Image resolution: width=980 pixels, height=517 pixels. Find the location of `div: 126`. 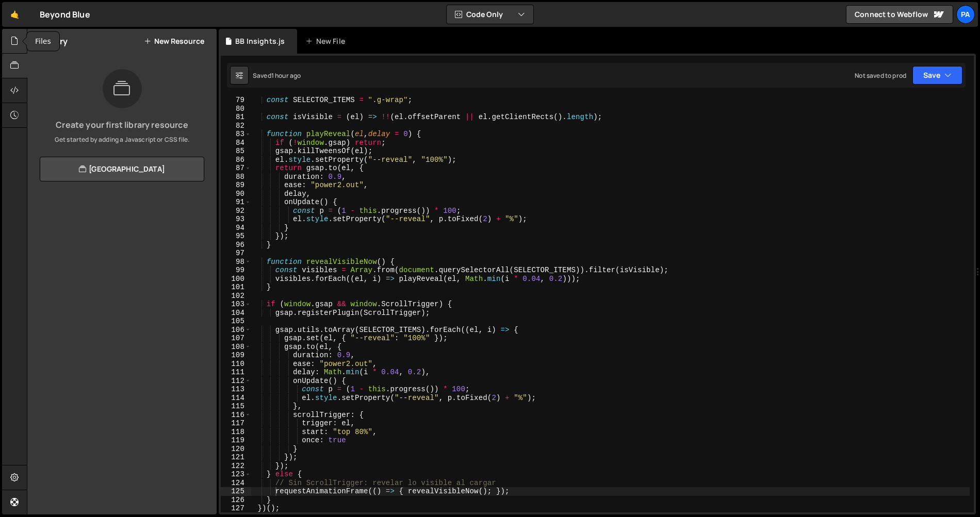

div: 126 is located at coordinates (236, 500).